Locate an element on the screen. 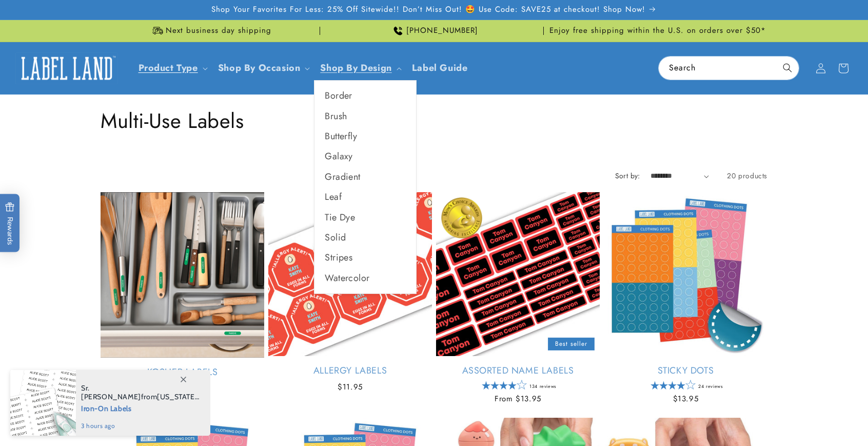  span: 3 hours ago is located at coordinates (140, 426).